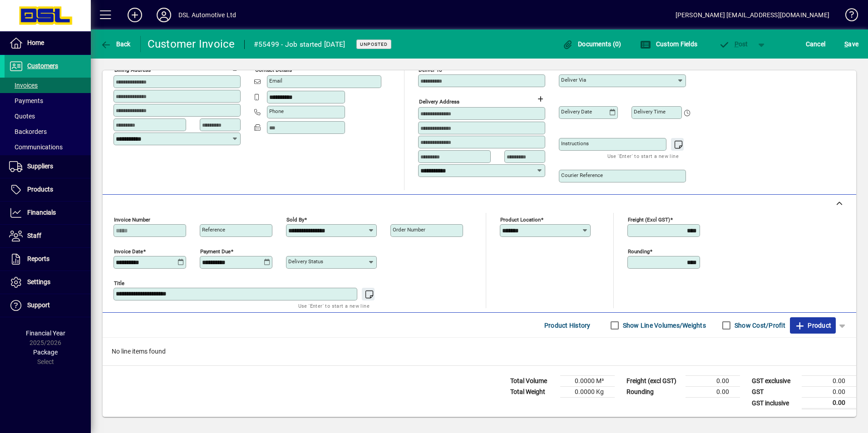 Image resolution: width=868 pixels, height=433 pixels. What do you see at coordinates (115, 44) in the screenshot?
I see `button: Back` at bounding box center [115, 44].